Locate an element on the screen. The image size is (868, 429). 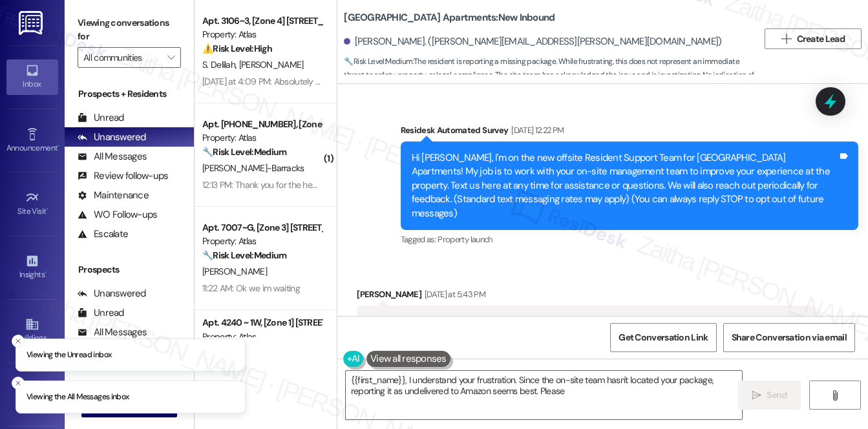
a: Insights • is located at coordinates (32, 267).